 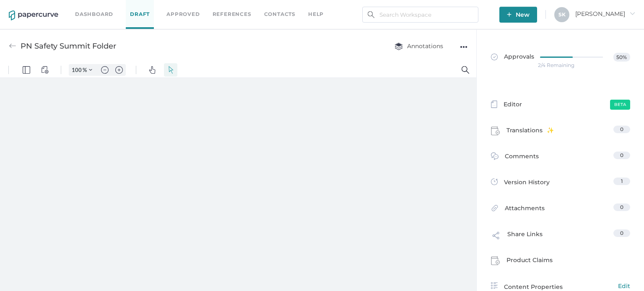 What do you see at coordinates (371, 15) in the screenshot?
I see `img: search.bf03fe8b.svg` at bounding box center [371, 15].